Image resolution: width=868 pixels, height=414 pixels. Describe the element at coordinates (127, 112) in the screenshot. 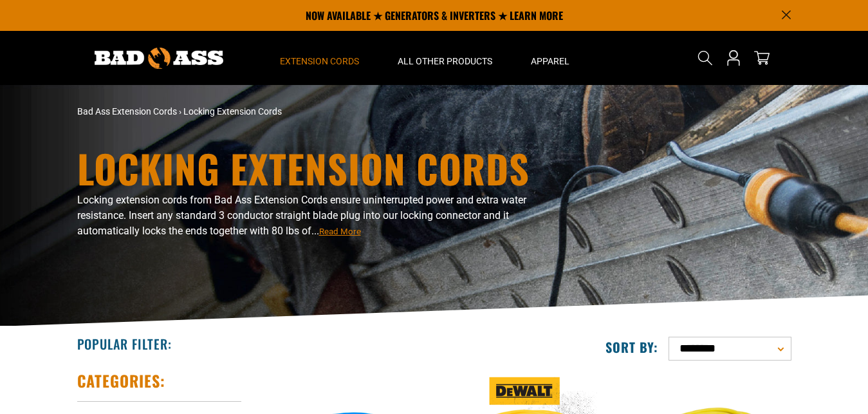

I see `a: Bad Ass Extension Cords` at that location.